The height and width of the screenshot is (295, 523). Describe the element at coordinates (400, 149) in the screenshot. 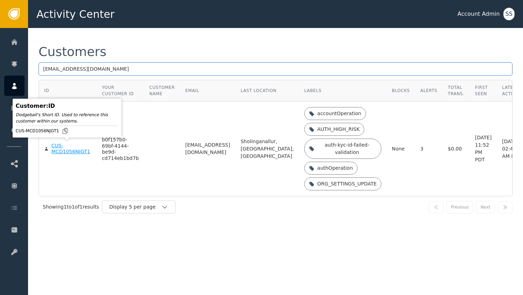

I see `div: None` at that location.